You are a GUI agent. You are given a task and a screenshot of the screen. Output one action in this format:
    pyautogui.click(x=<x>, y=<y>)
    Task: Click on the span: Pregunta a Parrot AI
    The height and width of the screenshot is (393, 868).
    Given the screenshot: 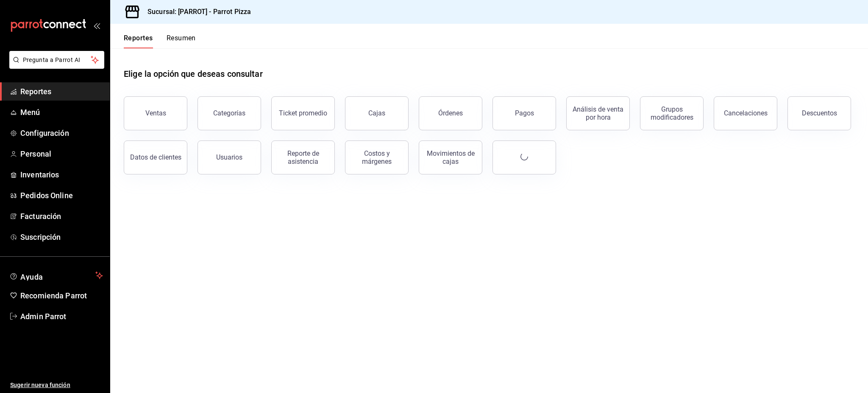 What is the action you would take?
    pyautogui.click(x=57, y=60)
    